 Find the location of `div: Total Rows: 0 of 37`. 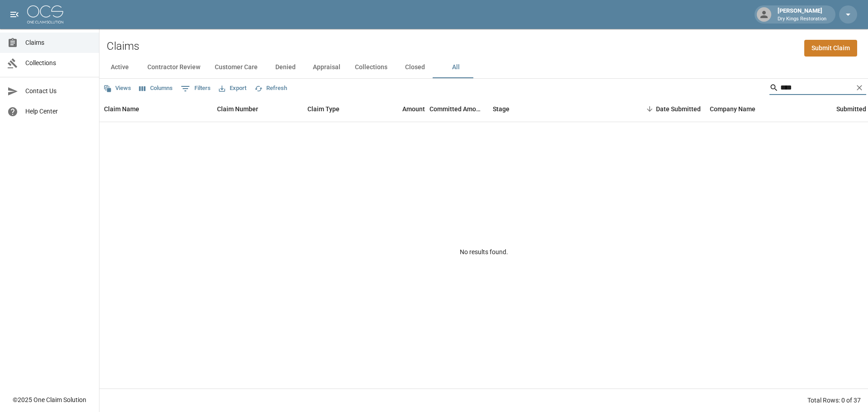

div: Total Rows: 0 of 37 is located at coordinates (835, 400).